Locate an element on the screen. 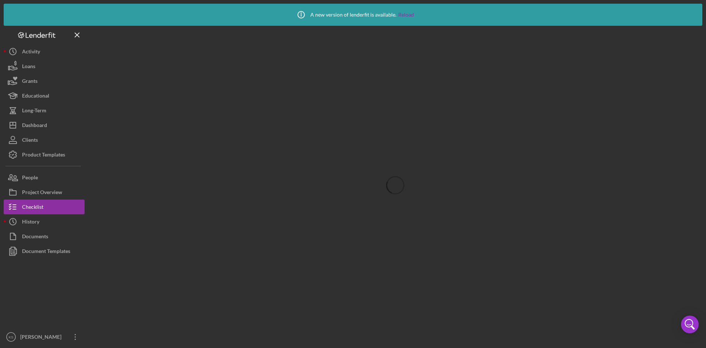  button: Document Templates is located at coordinates (44, 251).